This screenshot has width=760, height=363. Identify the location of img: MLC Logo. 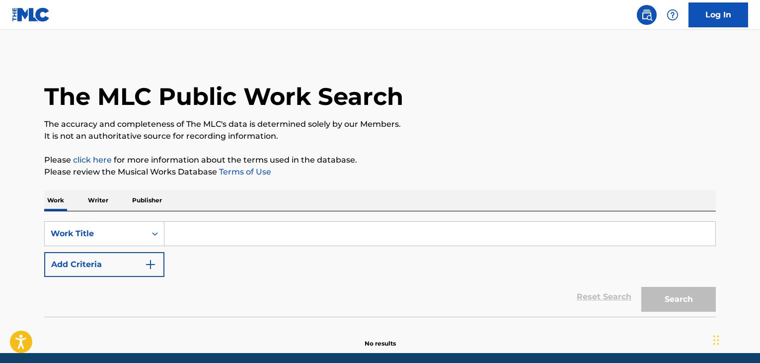
(31, 14).